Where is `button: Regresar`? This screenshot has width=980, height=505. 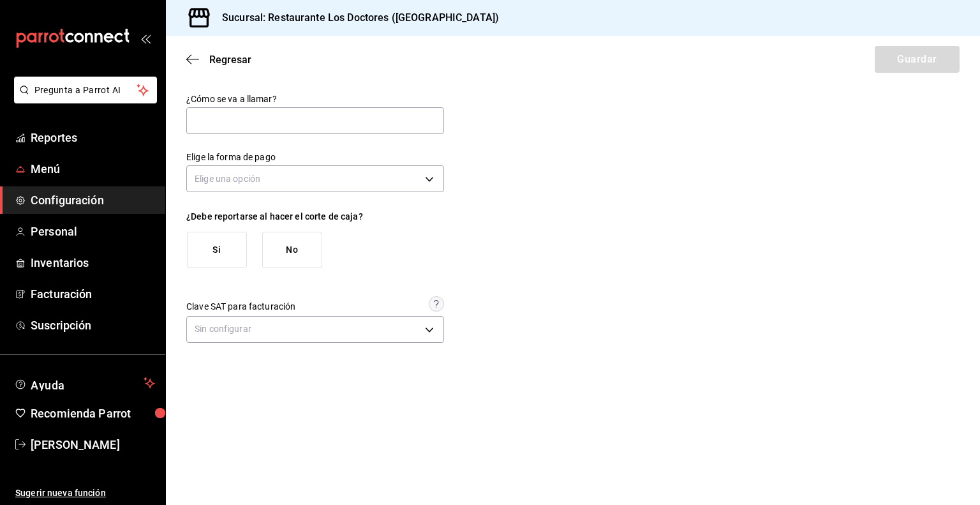
button: Regresar is located at coordinates (219, 60).